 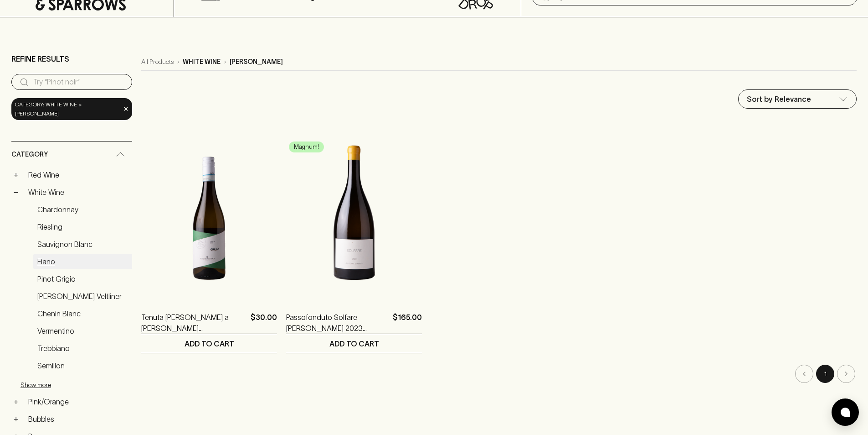 I want to click on p: white wine, so click(x=201, y=61).